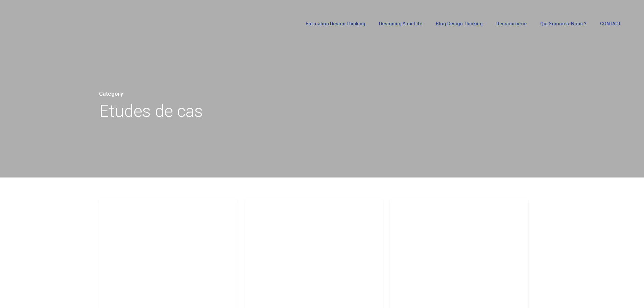 The width and height of the screenshot is (644, 308). Describe the element at coordinates (111, 94) in the screenshot. I see `span: Category` at that location.